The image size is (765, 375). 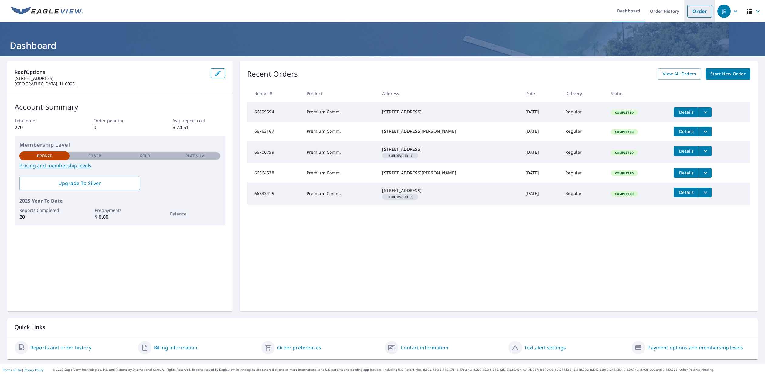 What do you see at coordinates (120, 166) in the screenshot?
I see `a: Pricing and membership levels` at bounding box center [120, 166].